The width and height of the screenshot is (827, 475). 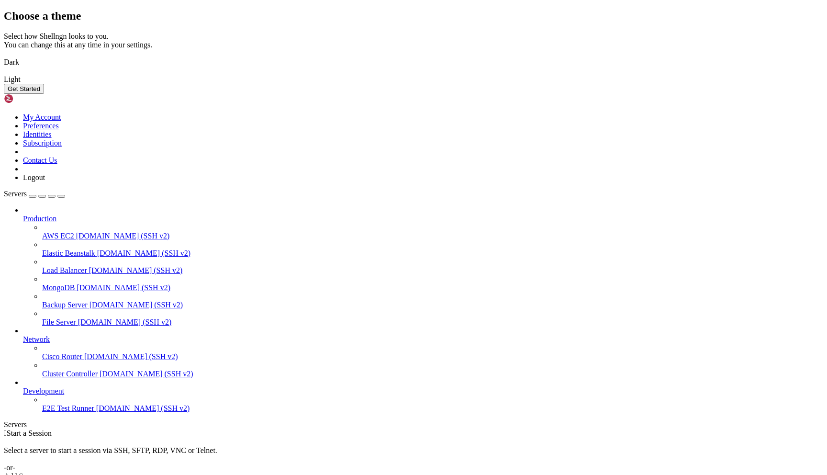 What do you see at coordinates (37, 134) in the screenshot?
I see `a: Identities` at bounding box center [37, 134].